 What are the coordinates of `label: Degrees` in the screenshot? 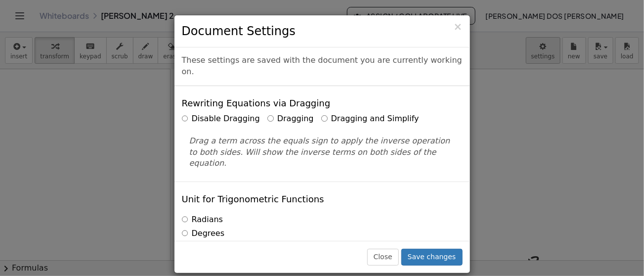 It's located at (203, 233).